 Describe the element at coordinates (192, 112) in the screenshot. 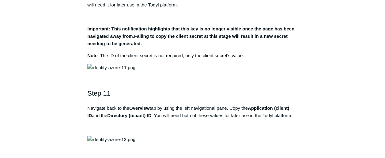

I see `p: Navigate back to the tab by using the left navigational pane. Copy the and the . You will need bo...` at that location.